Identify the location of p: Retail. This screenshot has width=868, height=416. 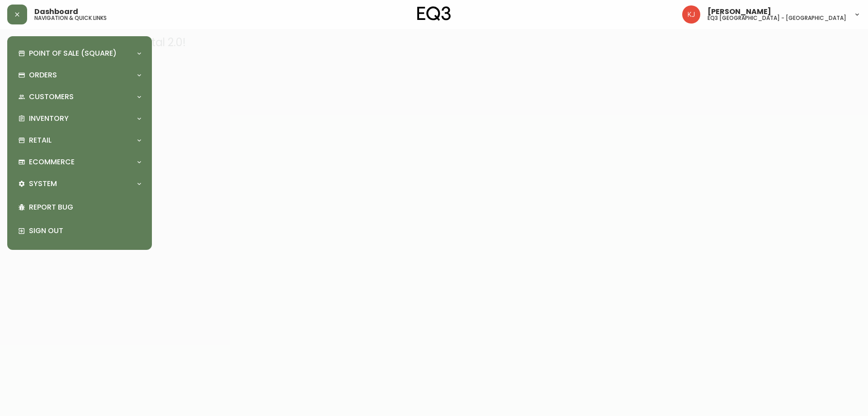
(40, 140).